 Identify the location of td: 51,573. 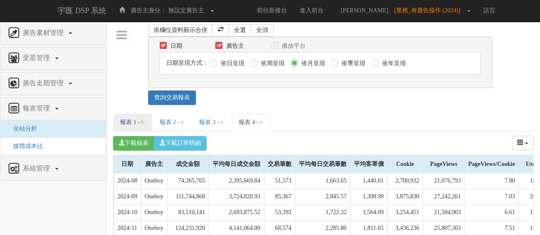
(279, 181).